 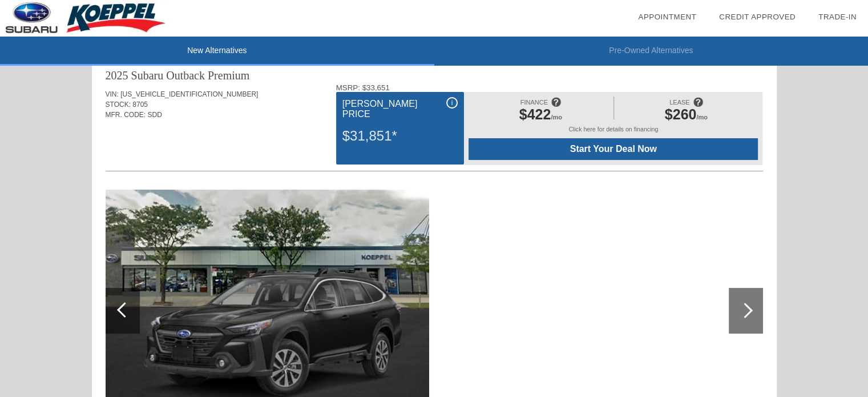 I want to click on div: Click here for details on financing, so click(x=613, y=132).